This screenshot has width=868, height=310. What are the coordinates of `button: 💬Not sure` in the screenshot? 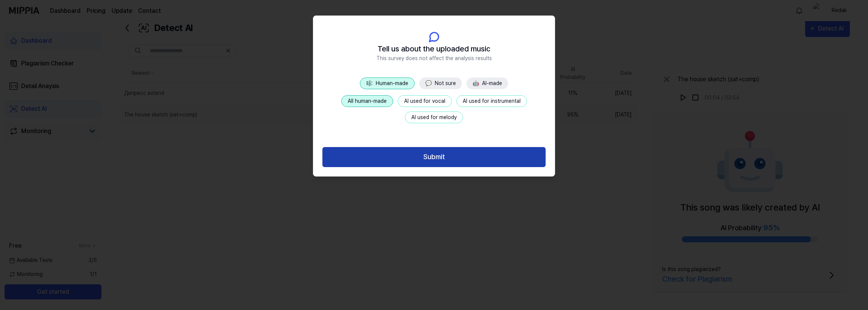 It's located at (440, 83).